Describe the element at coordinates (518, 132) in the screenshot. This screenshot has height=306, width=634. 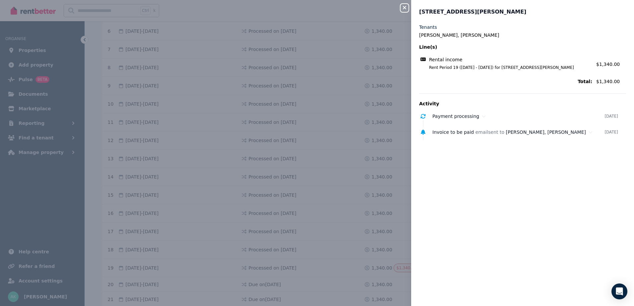
I see `div: email sent to` at that location.